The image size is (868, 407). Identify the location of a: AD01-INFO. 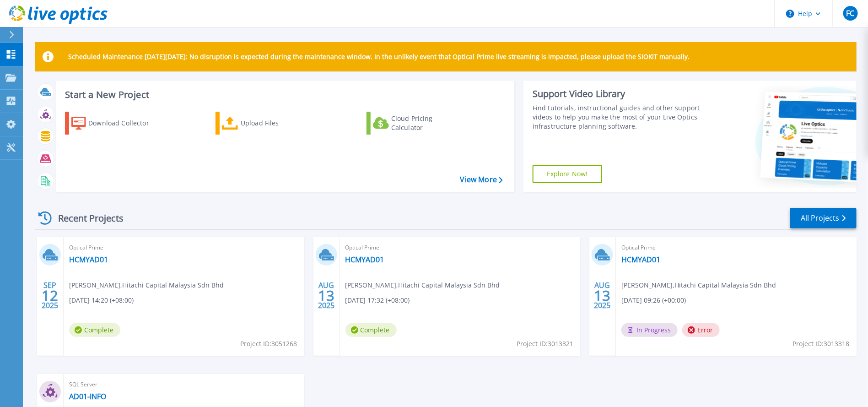
(87, 396).